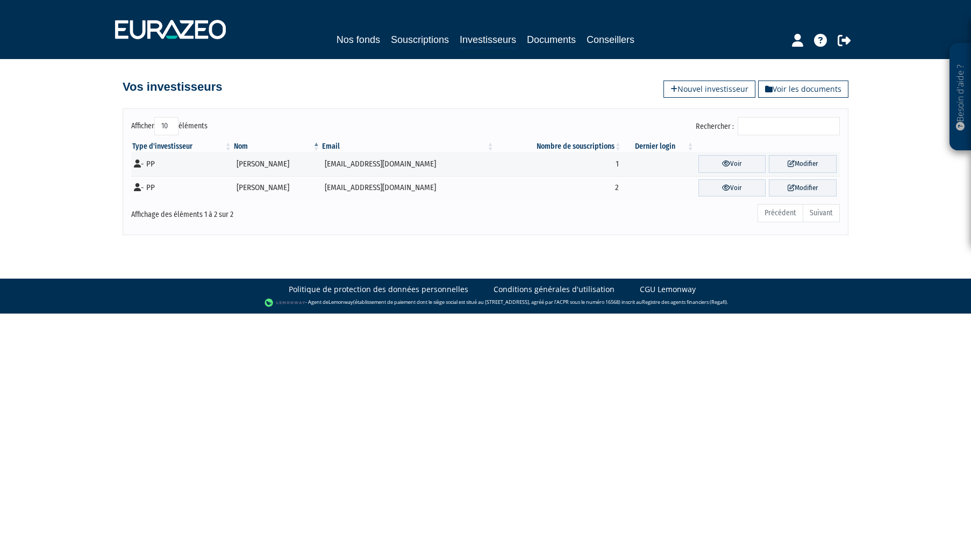  Describe the element at coordinates (274, 212) in the screenshot. I see `div: Affichage des éléments 1 à 2 sur 2` at that location.